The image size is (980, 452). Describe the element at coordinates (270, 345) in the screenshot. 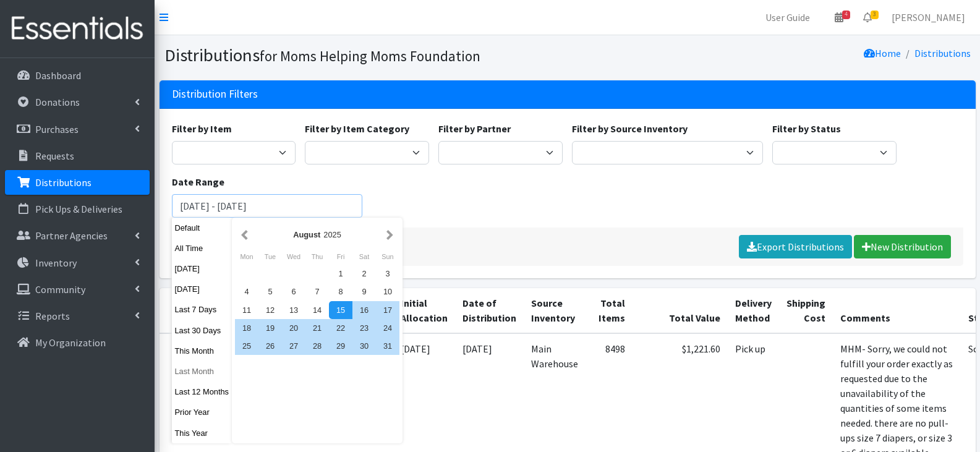

I see `div: 26` at that location.